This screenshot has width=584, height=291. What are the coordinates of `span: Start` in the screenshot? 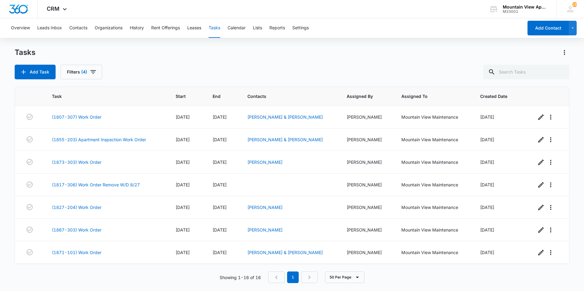 It's located at (182, 96).